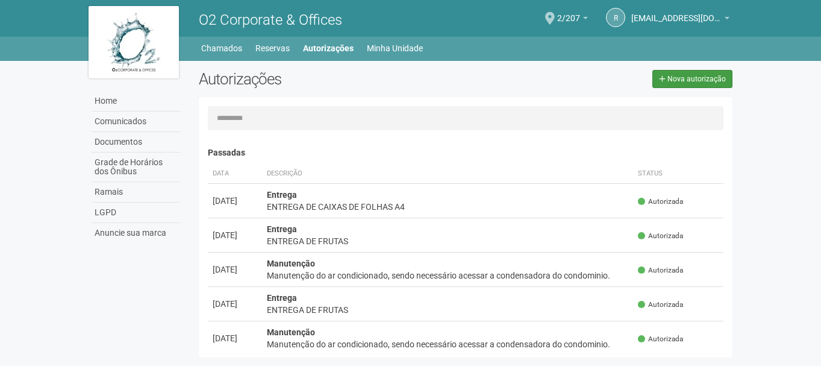 The height and width of the screenshot is (366, 821). I want to click on a: Reservas, so click(272, 48).